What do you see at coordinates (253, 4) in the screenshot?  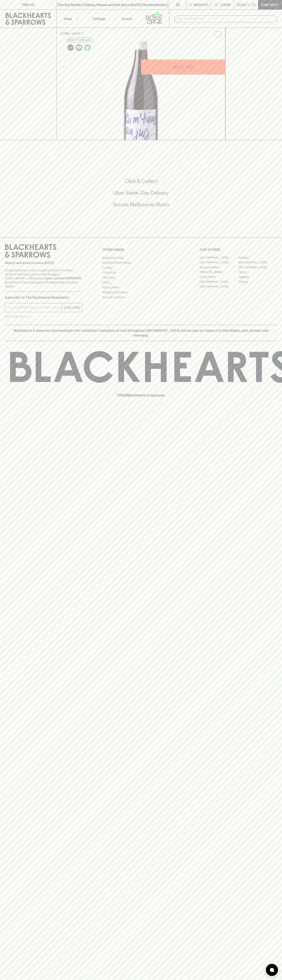 I see `p: 0` at bounding box center [253, 4].